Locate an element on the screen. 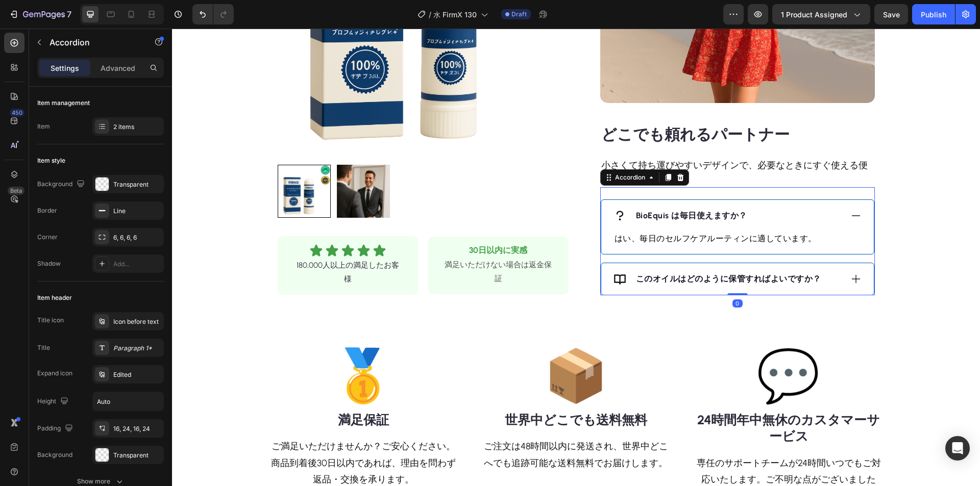 Image resolution: width=980 pixels, height=486 pixels. p: ご注文は48時間以内に発送され、世界中どこへでも追跡可能な送料無料でお届けします。 is located at coordinates (404, 426).